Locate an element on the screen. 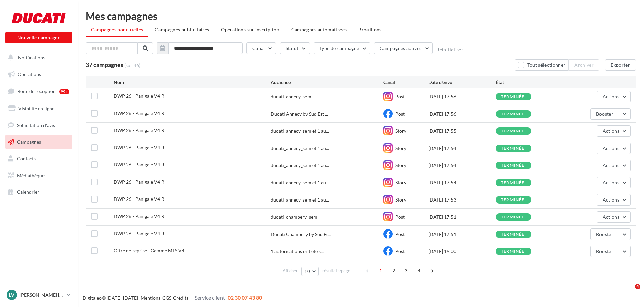 The height and width of the screenshot is (307, 644). span: Campagnes is located at coordinates (29, 142).